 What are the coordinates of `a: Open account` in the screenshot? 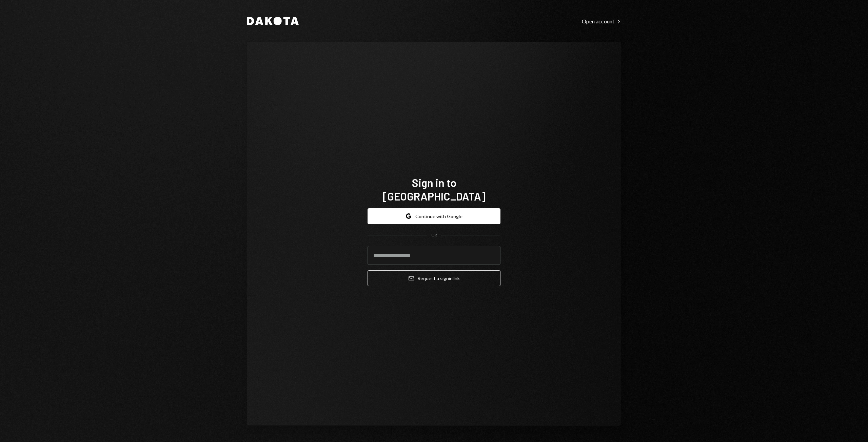 It's located at (601, 21).